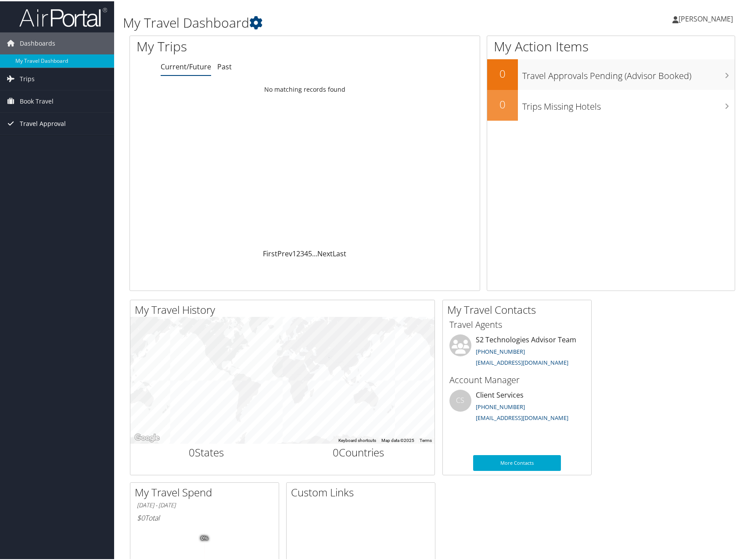  What do you see at coordinates (294, 252) in the screenshot?
I see `a: 1` at bounding box center [294, 252].